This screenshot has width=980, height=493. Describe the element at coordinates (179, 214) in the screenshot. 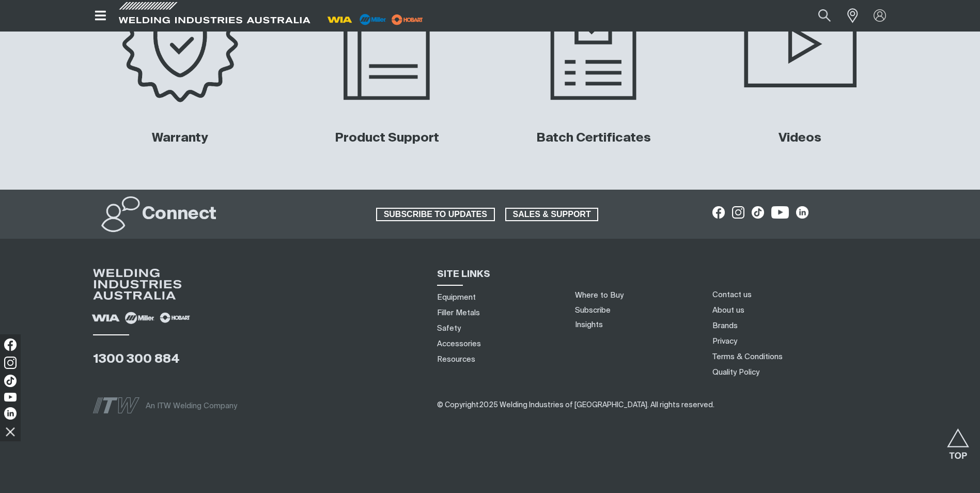

I see `h2: Connect` at that location.